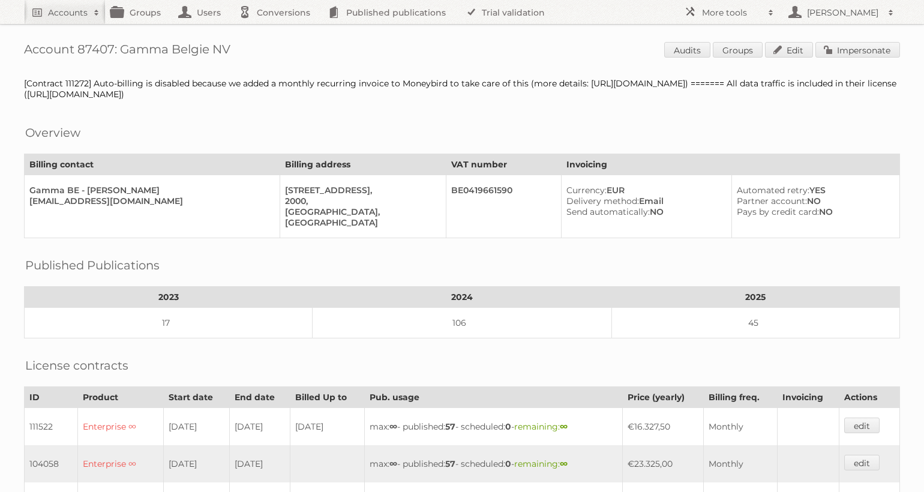  Describe the element at coordinates (662, 464) in the screenshot. I see `td: €23.325,00` at that location.